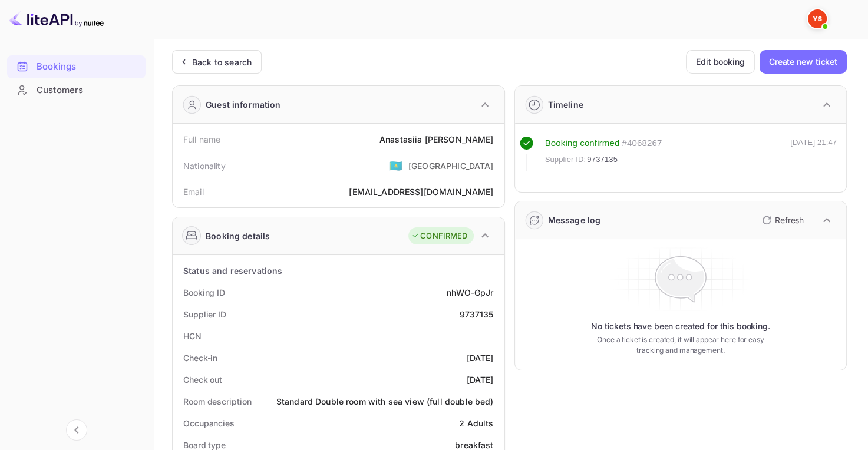 This screenshot has height=450, width=868. I want to click on a: Bookings, so click(76, 66).